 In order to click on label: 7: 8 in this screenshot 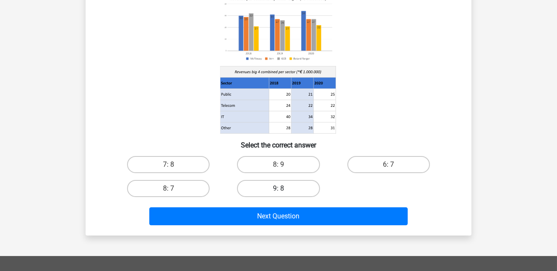, I will do `click(168, 165)`.